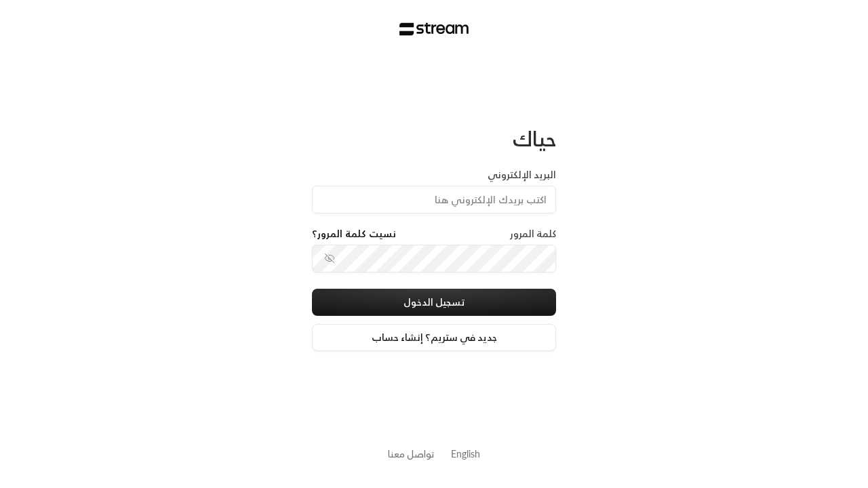 The image size is (868, 488). Describe the element at coordinates (534, 138) in the screenshot. I see `span: حياك` at that location.